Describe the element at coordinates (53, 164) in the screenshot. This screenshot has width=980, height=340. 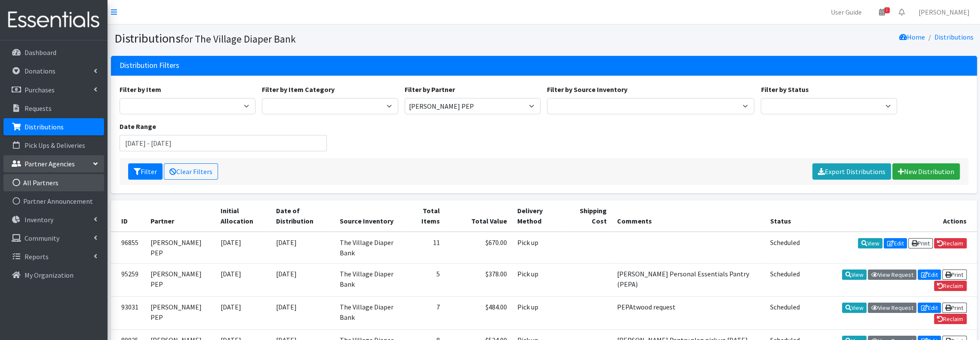
I see `a: Partner Agencies` at that location.